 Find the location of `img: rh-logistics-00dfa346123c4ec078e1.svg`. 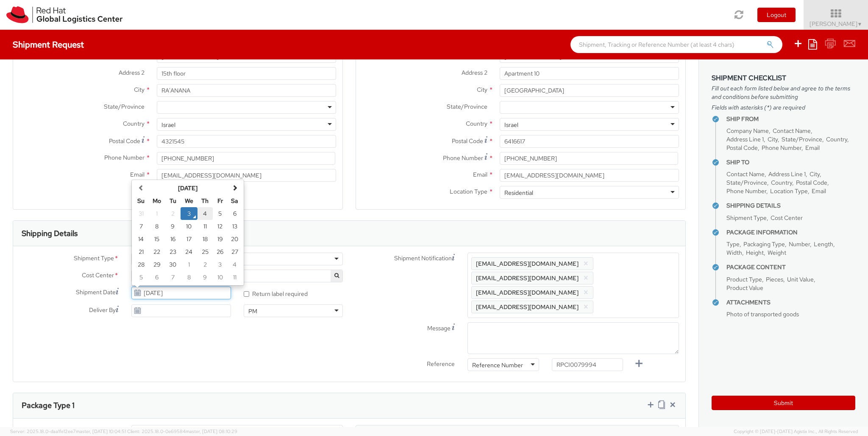

img: rh-logistics-00dfa346123c4ec078e1.svg is located at coordinates (65, 15).